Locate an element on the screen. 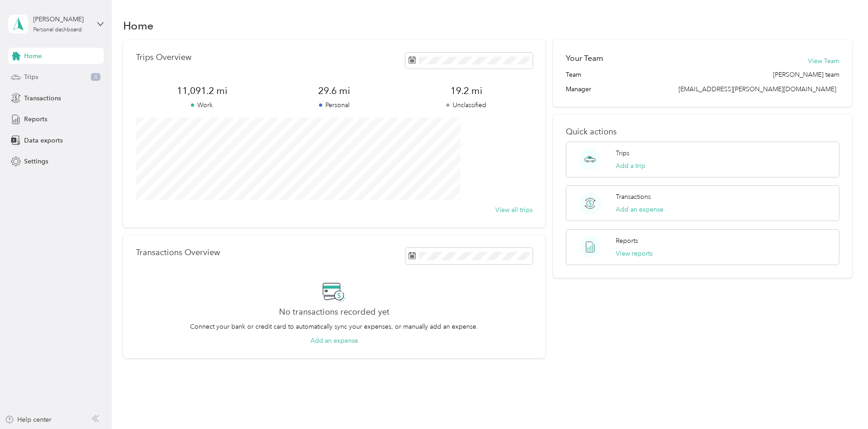 This screenshot has width=868, height=429. p: Trips Overview is located at coordinates (164, 58).